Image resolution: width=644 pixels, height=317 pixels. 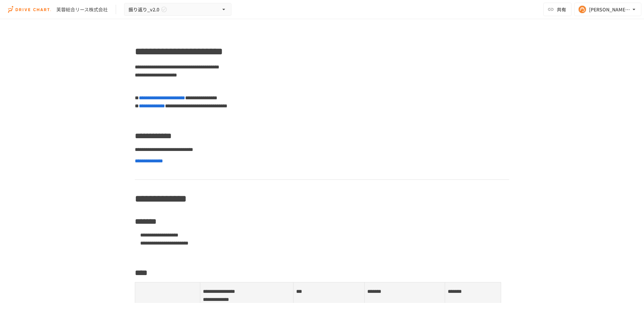 What do you see at coordinates (30, 10) in the screenshot?
I see `img: i9VDDS9JuLRLX3JIUyK59LcYp6Y9cayLPHs4hOxMB9W` at bounding box center [30, 10].